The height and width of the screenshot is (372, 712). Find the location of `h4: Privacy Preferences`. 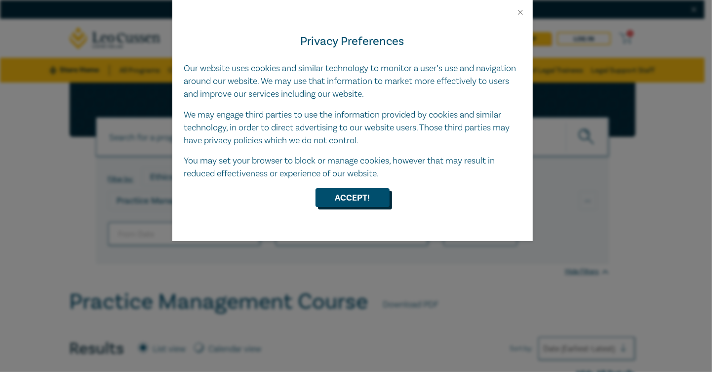

h4: Privacy Preferences is located at coordinates (353, 41).